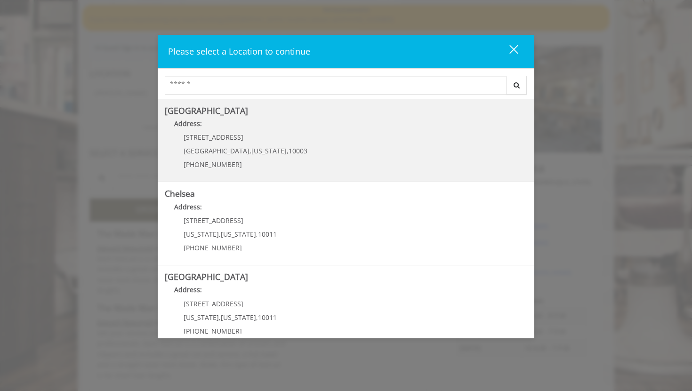  What do you see at coordinates (516, 85) in the screenshot?
I see `i: Search button` at bounding box center [516, 85].